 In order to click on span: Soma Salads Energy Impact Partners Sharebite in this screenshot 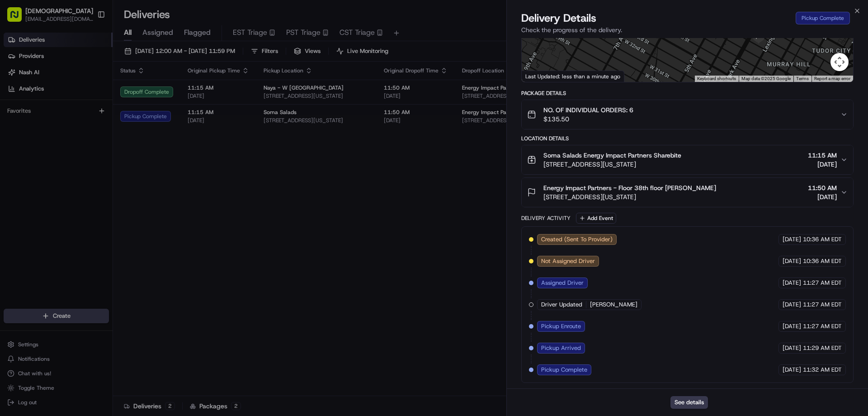, I will do `click(613, 155)`.